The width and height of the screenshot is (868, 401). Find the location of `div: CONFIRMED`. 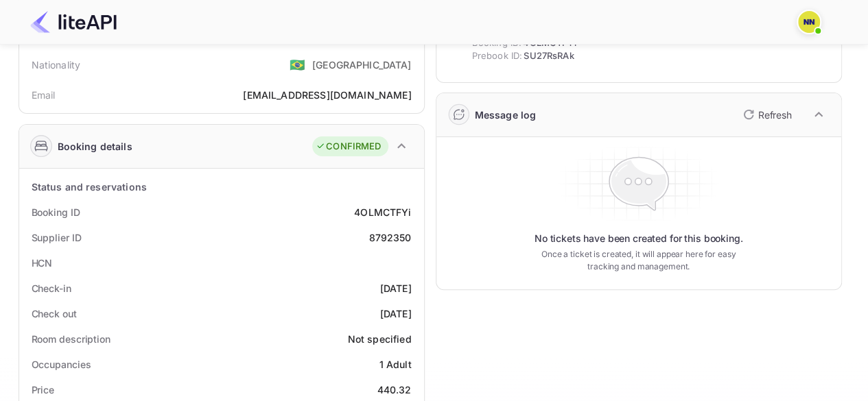

div: CONFIRMED is located at coordinates (348, 147).